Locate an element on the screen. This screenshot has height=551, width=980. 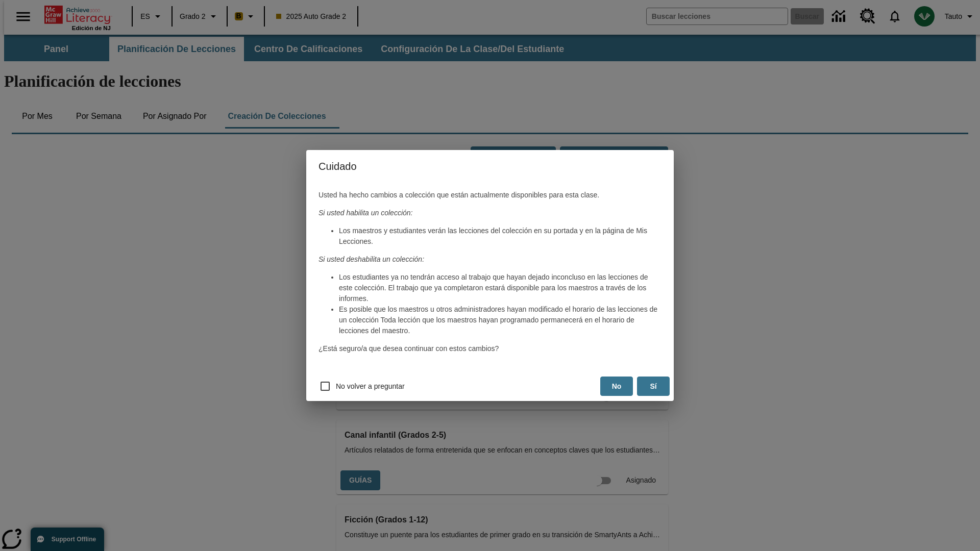
span: No volver a preguntar is located at coordinates (370, 386).